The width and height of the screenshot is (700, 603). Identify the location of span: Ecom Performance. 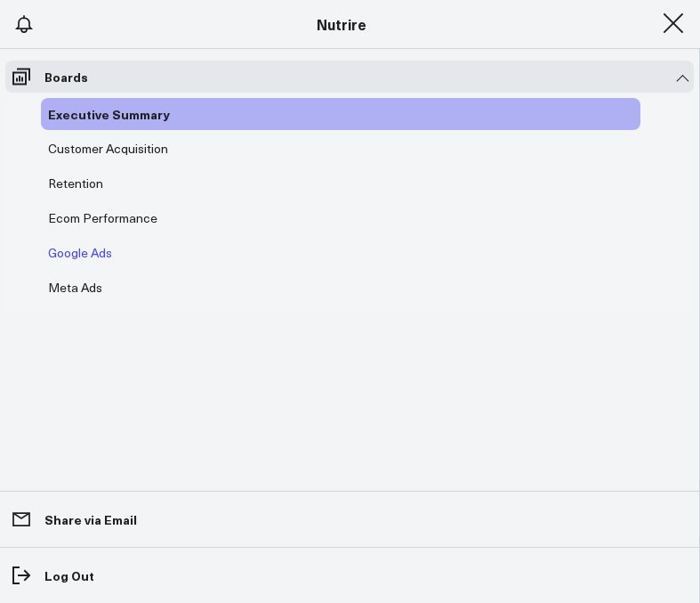
(103, 217).